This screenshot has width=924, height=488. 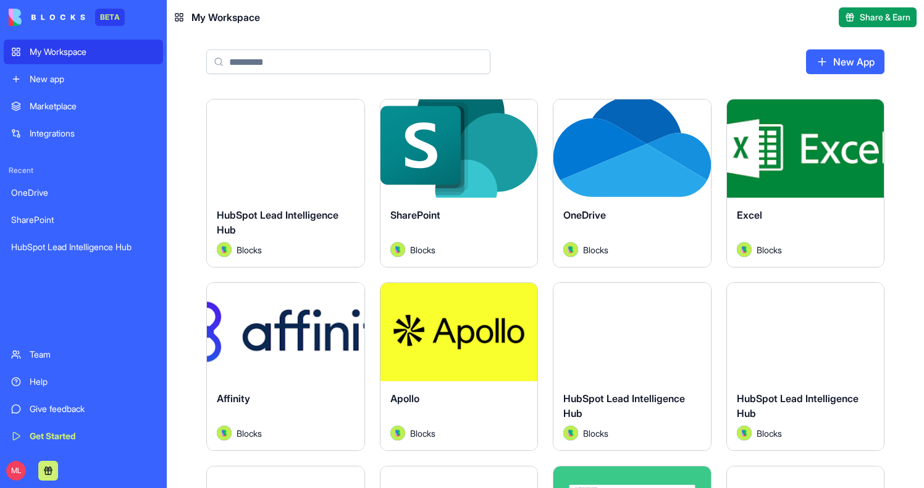 What do you see at coordinates (233, 398) in the screenshot?
I see `span: Affinity` at bounding box center [233, 398].